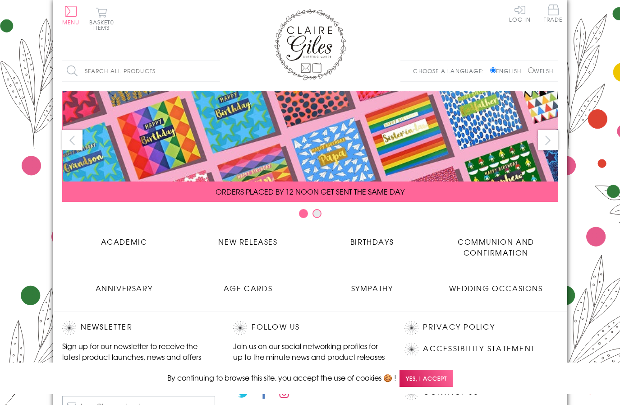 The image size is (620, 405). Describe the element at coordinates (310, 215) in the screenshot. I see `div: Carousel Pagination` at that location.